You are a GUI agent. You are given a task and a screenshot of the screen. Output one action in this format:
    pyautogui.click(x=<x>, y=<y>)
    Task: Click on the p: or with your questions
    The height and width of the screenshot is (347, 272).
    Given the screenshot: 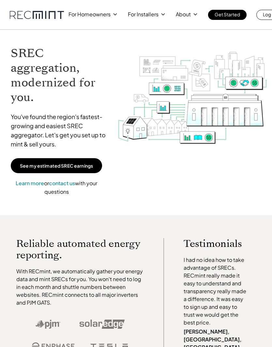 What is the action you would take?
    pyautogui.click(x=56, y=187)
    